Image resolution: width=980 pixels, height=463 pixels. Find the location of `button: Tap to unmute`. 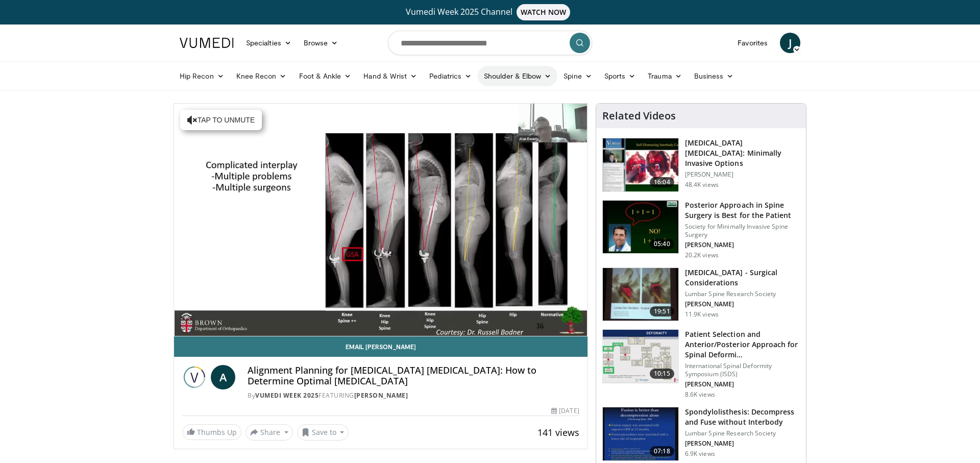

button: Tap to unmute is located at coordinates (221, 120).